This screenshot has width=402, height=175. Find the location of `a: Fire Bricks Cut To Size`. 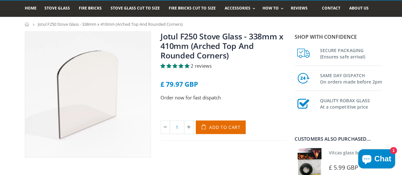

a: Fire Bricks Cut To Size is located at coordinates (195, 9).